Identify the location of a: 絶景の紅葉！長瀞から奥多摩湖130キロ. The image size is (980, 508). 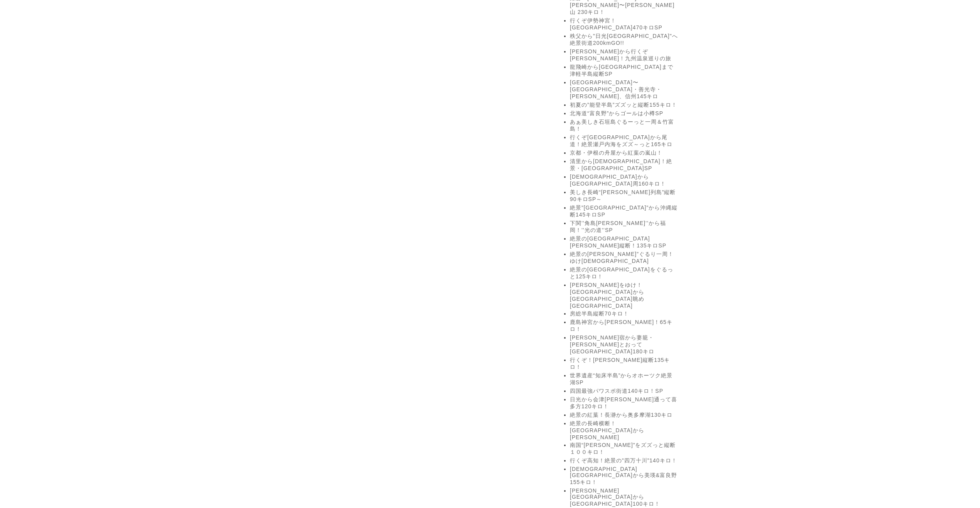
(624, 415).